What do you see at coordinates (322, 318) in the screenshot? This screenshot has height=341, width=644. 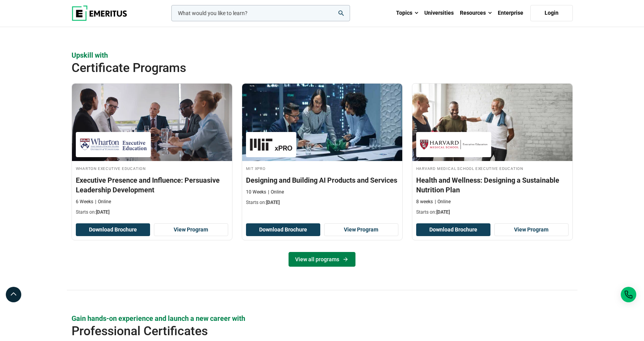 I see `p: Gain hands-on experience and launch a new career with` at bounding box center [322, 318].